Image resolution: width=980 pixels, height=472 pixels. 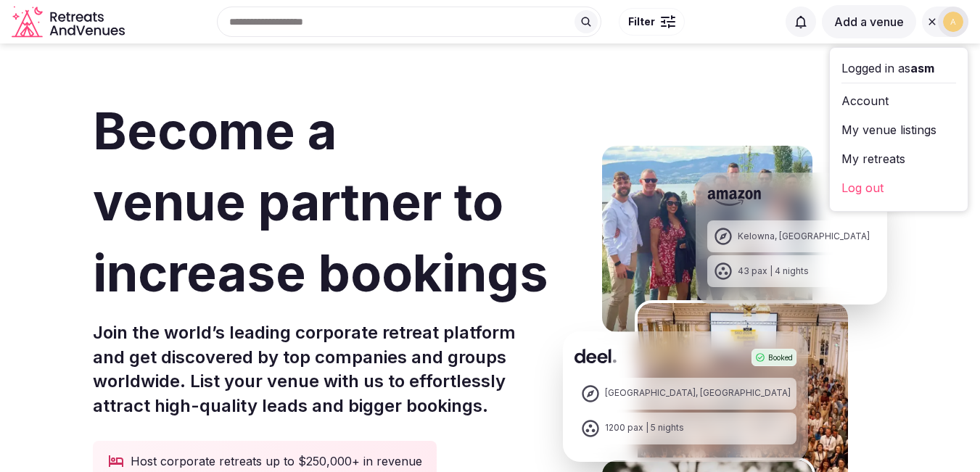 What do you see at coordinates (869, 21) in the screenshot?
I see `button: Add a venue` at bounding box center [869, 21].